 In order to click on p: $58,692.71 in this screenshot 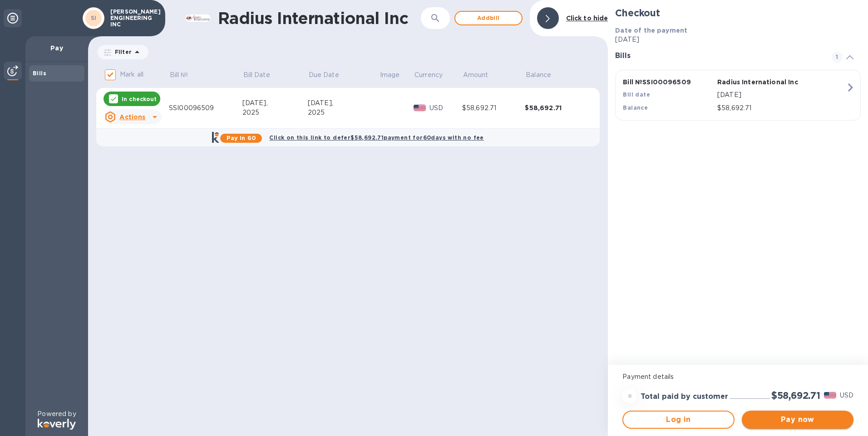, I will do `click(781, 108)`.